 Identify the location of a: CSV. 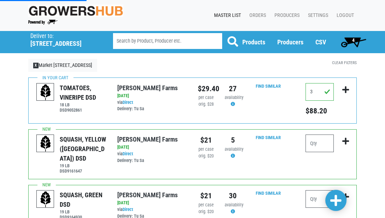
(320, 42).